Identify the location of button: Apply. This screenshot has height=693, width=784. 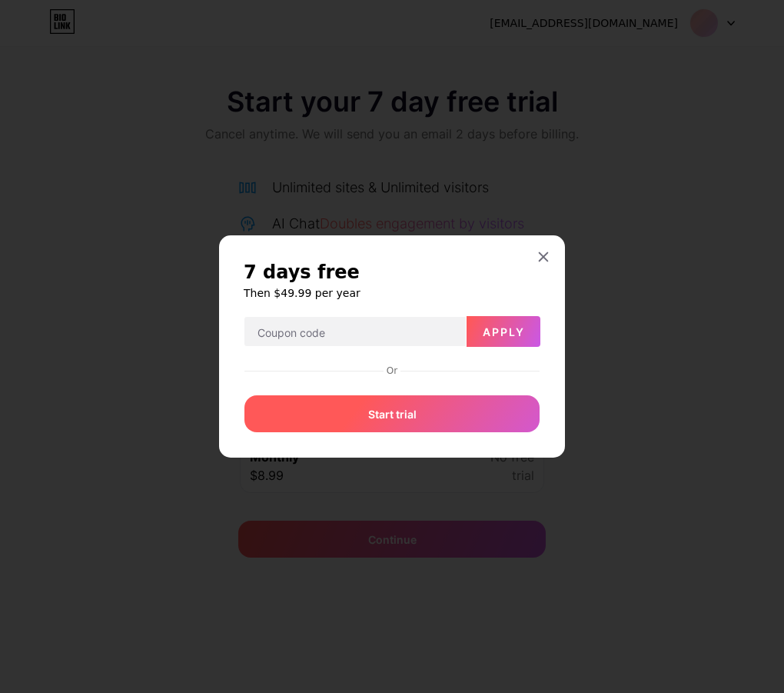
(504, 331).